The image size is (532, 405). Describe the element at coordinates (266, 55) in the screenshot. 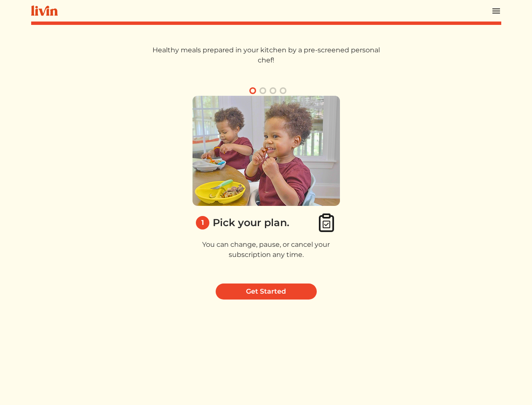

I see `p: Healthy meals prepared in your kitchen by a pre-screened personal chef!` at that location.